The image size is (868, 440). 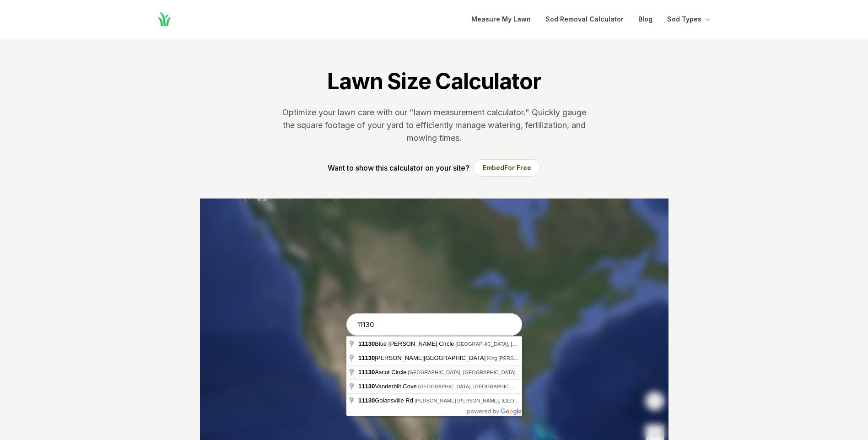 What do you see at coordinates (518, 168) in the screenshot?
I see `span: For Free` at bounding box center [518, 168].